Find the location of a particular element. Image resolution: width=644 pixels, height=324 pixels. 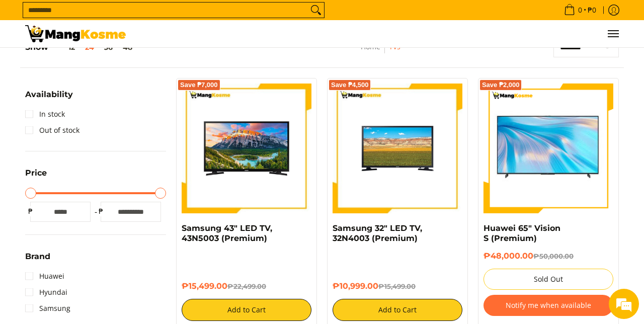

img: huawei-s-65-inch-4k-lcd-display-tv-full-view-mang-kosme is located at coordinates (549, 148).